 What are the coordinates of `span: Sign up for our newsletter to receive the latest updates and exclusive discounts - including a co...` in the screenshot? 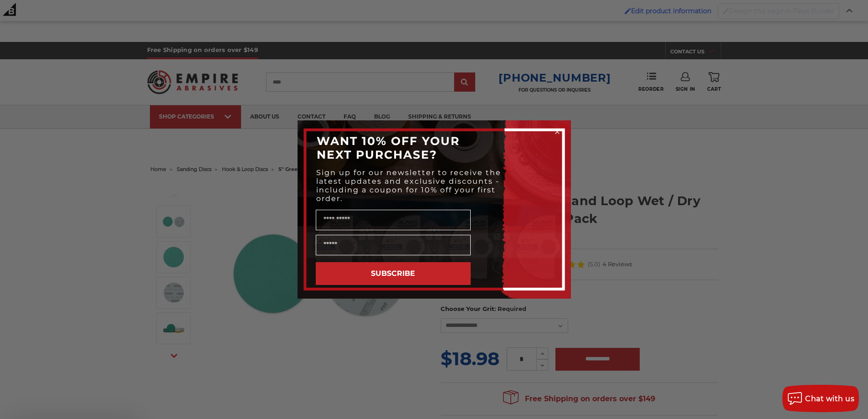 It's located at (409, 185).